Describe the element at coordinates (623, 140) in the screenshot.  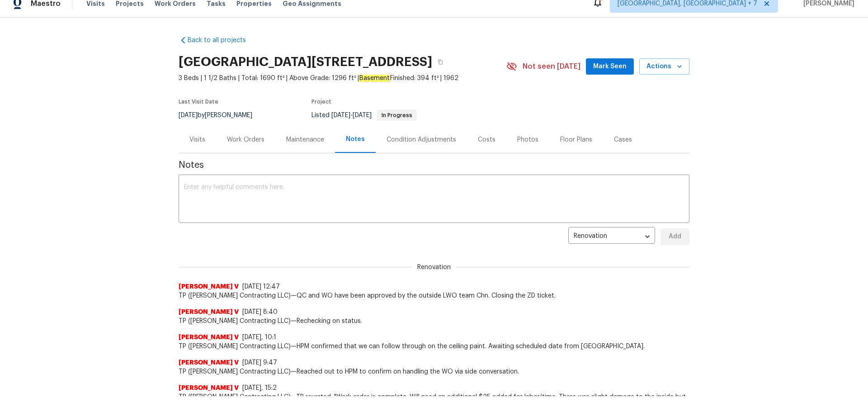
I see `div: Cases` at that location.